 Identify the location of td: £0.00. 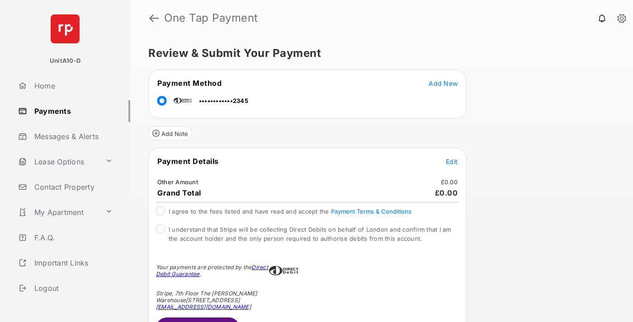
(449, 182).